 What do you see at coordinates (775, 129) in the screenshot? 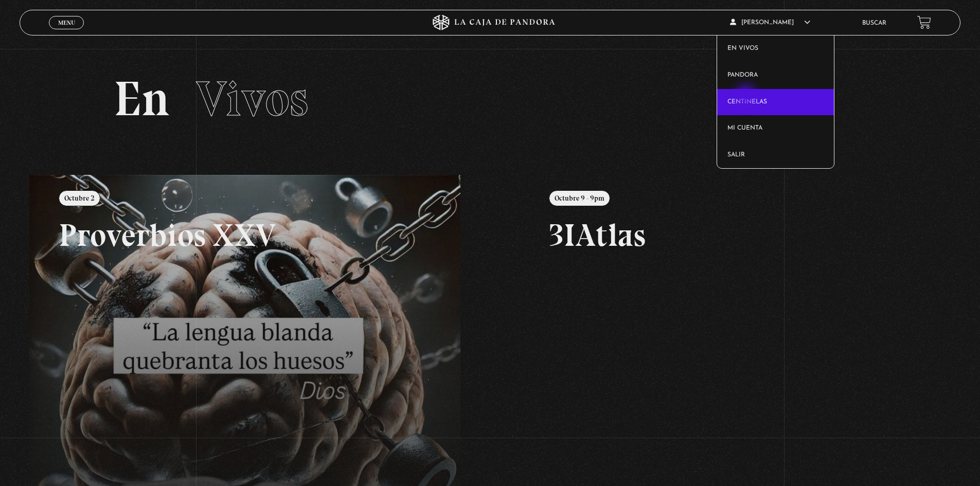
I see `a: Mi cuenta` at bounding box center [775, 129].